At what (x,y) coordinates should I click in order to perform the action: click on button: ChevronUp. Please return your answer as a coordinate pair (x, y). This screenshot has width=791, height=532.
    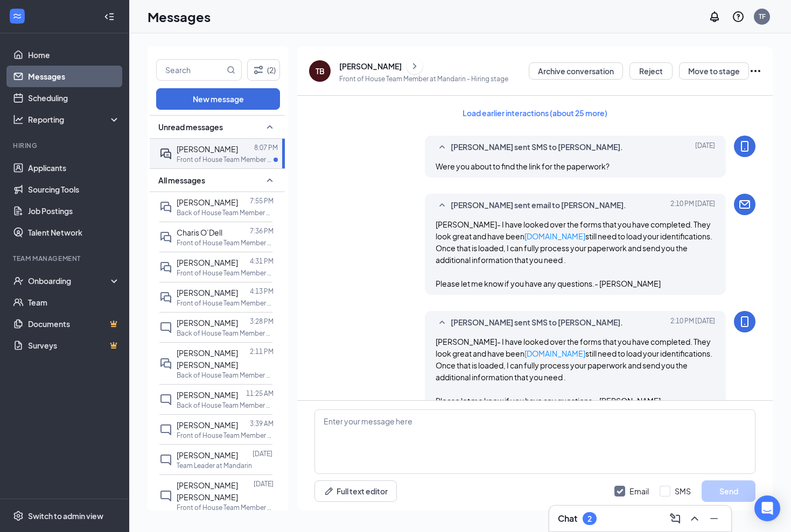
    Looking at the image, I should click on (694, 519).